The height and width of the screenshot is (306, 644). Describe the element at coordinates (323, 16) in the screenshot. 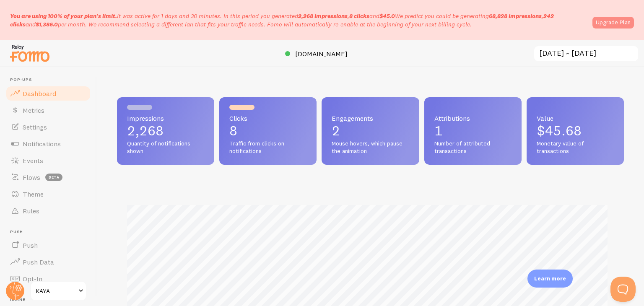

I see `b: 2,268 impressions` at that location.